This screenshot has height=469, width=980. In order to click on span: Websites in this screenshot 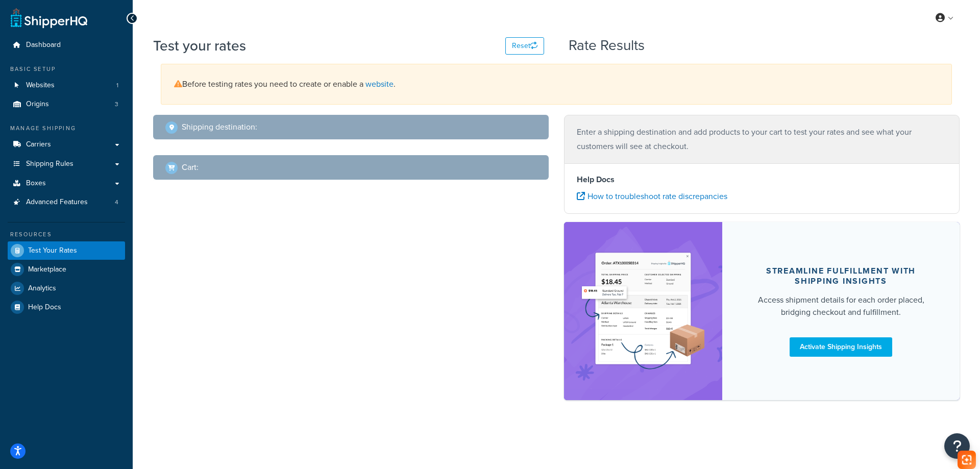, I will do `click(40, 85)`.